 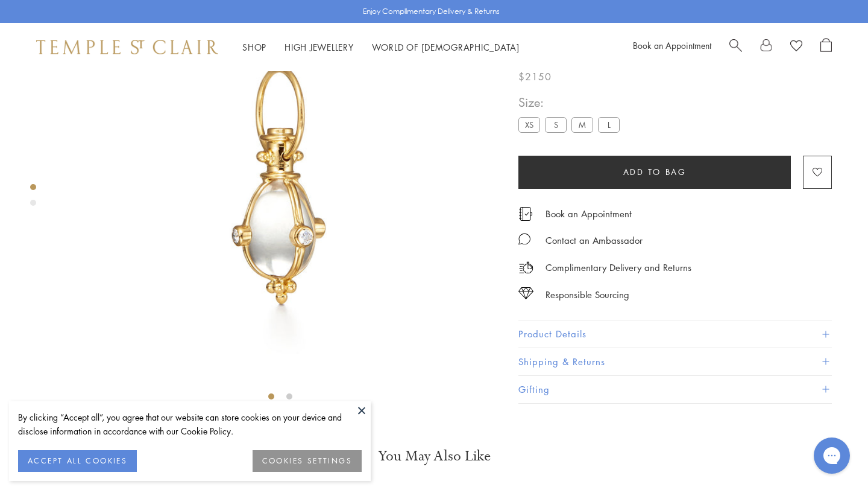 What do you see at coordinates (654, 172) in the screenshot?
I see `span: Add to bag` at bounding box center [654, 172].